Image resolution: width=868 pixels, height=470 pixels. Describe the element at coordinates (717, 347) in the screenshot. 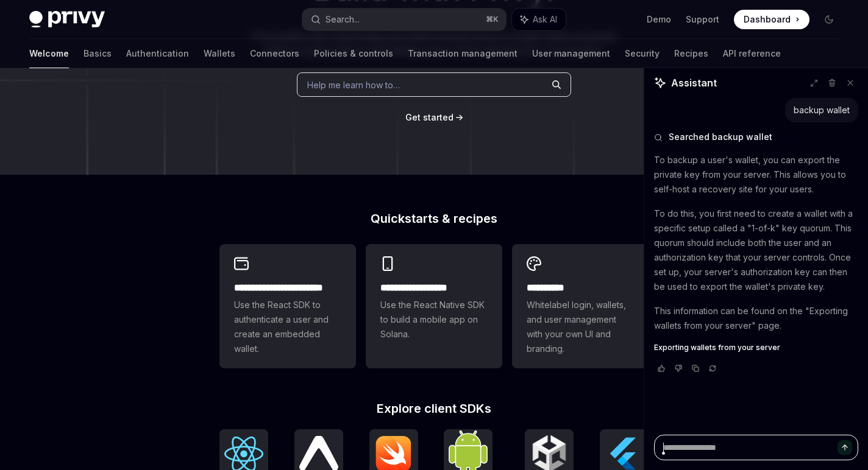

I see `span: Exporting wallets from your server` at that location.